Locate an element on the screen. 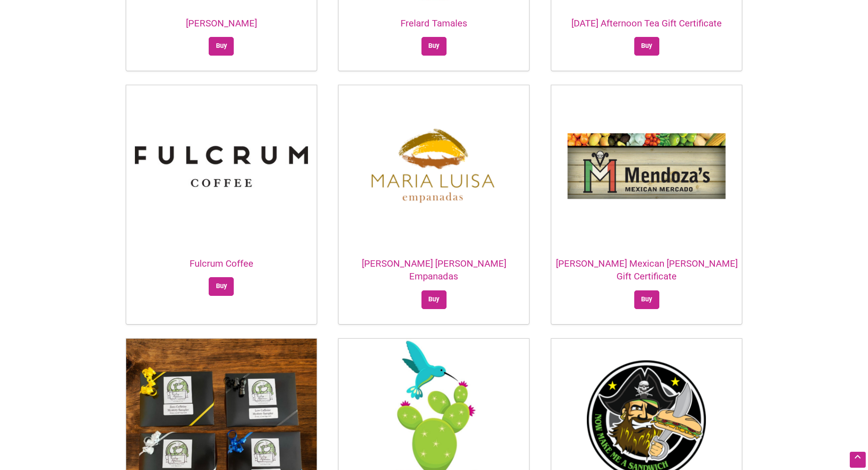 The height and width of the screenshot is (470, 868). img: Maria Luisa Empanadas is located at coordinates (434, 167).